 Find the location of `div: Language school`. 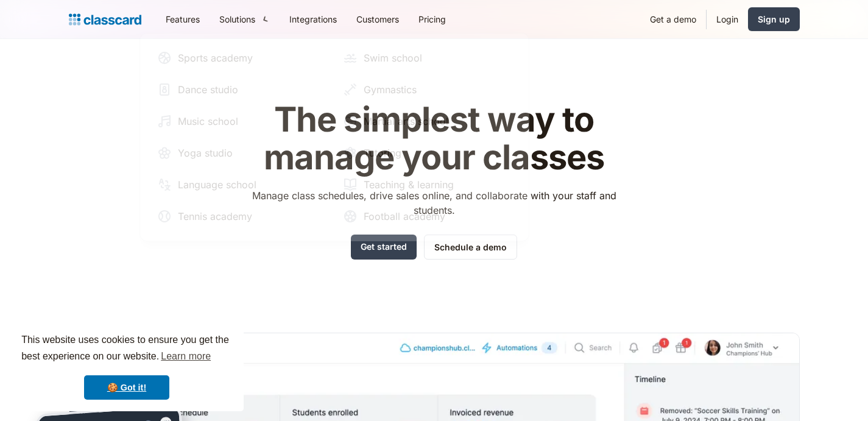

div: Language school is located at coordinates (217, 185).